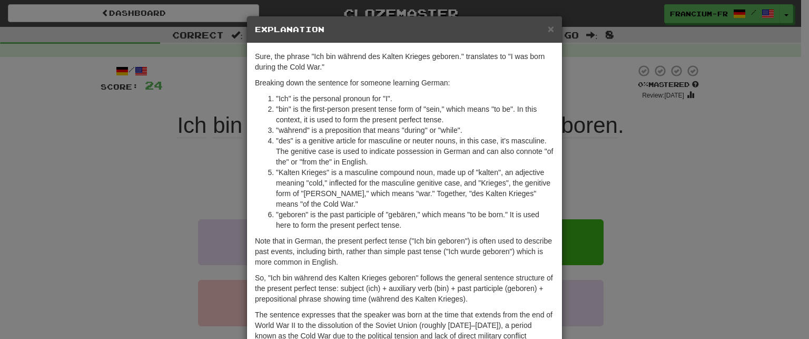  What do you see at coordinates (415, 151) in the screenshot?
I see `li: "des" is a genitive article for masculine or neuter nouns, in this case, it's masculine. The geni...` at bounding box center [415, 151].